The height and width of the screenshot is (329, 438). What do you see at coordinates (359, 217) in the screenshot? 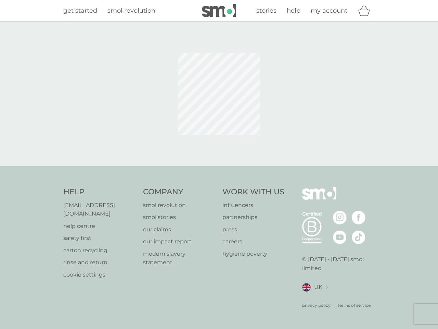
I see `img: visit the smol Facebook page` at bounding box center [359, 217].